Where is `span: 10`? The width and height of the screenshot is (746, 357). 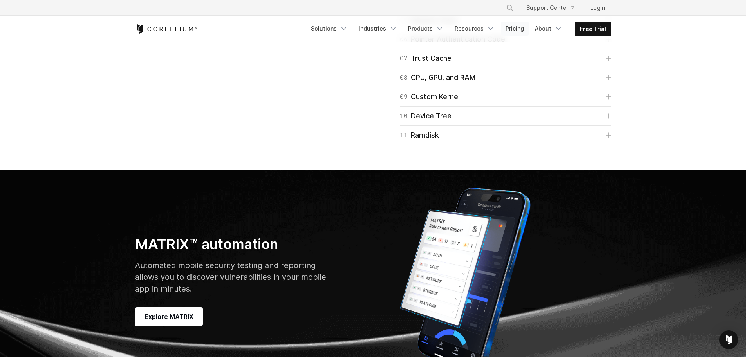
span: 10 is located at coordinates (404, 116).